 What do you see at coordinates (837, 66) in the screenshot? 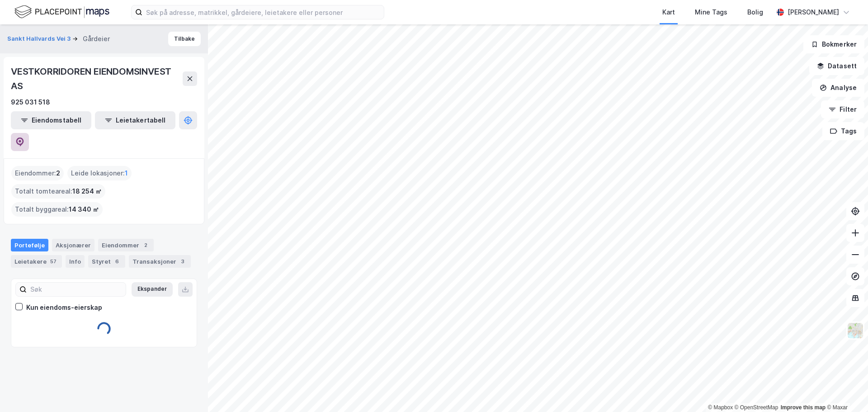
I see `button: Datasett` at bounding box center [837, 66].